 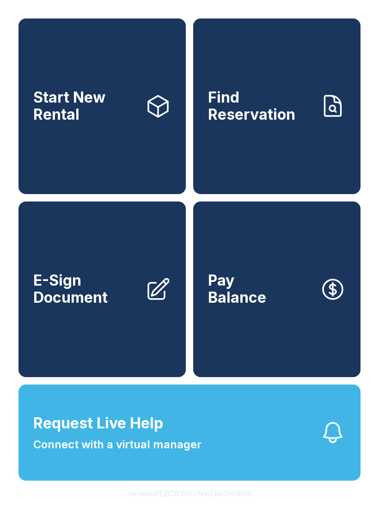 I want to click on a: PayBalance, so click(x=277, y=290).